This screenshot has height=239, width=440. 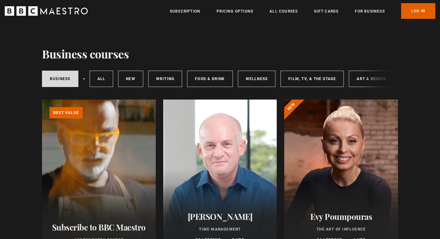 I want to click on p: Time Management, so click(x=220, y=229).